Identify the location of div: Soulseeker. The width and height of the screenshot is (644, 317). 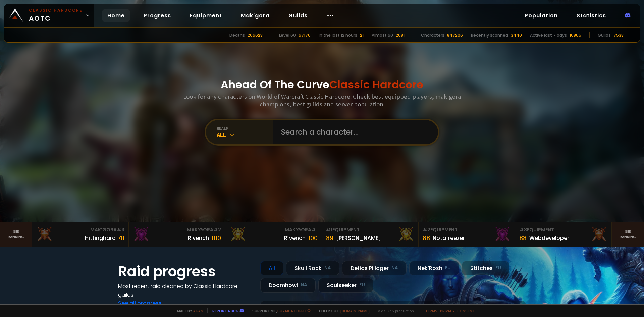
(346, 285).